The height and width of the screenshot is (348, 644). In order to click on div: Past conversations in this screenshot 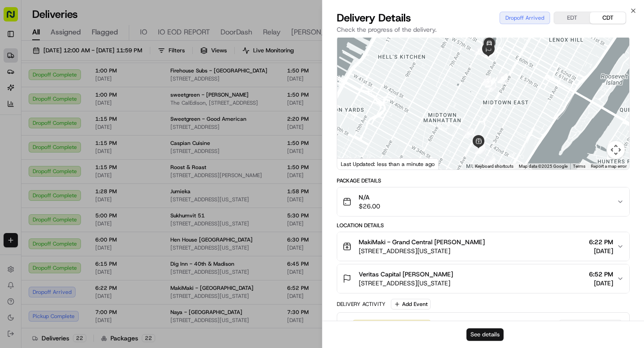, I will do `click(34, 120)`.